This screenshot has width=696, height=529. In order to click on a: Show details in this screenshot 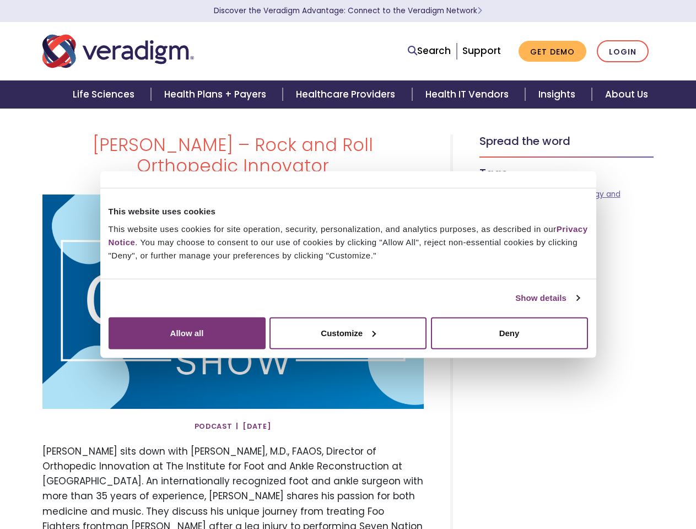, I will do `click(547, 298)`.